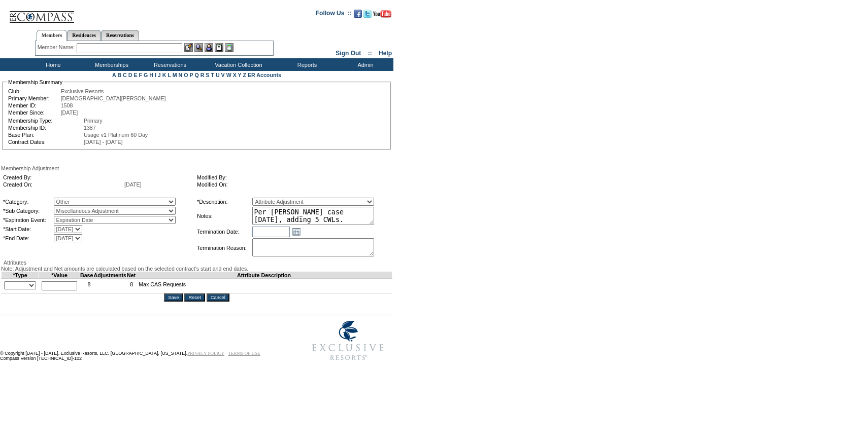  I want to click on a: O, so click(186, 75).